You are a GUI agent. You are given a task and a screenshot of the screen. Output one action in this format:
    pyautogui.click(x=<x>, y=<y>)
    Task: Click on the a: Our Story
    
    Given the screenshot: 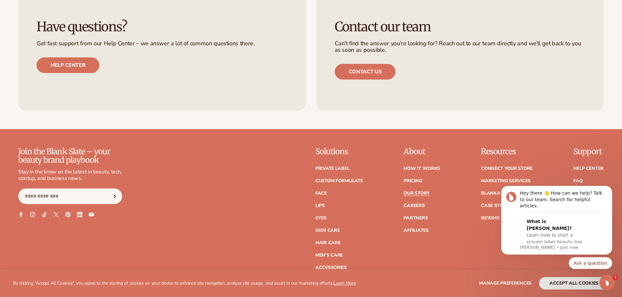 What is the action you would take?
    pyautogui.click(x=416, y=194)
    